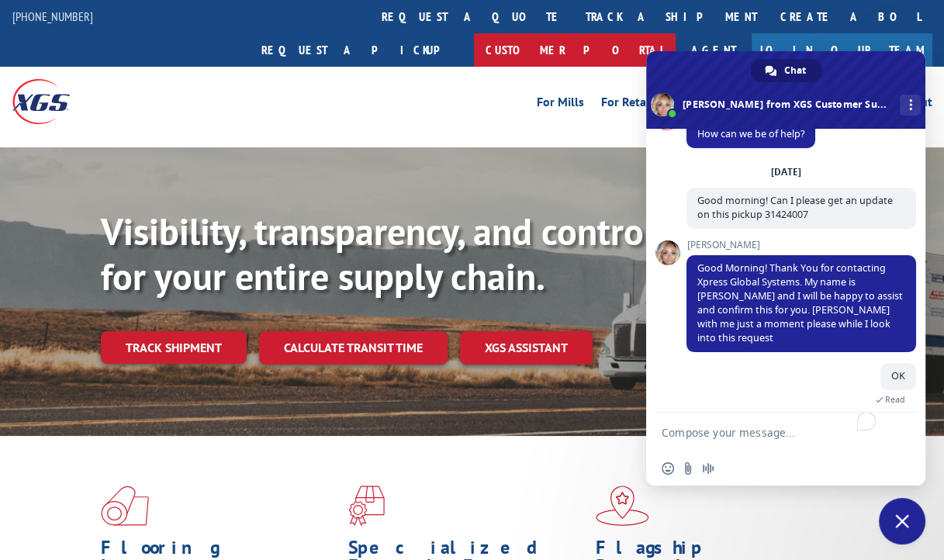 The width and height of the screenshot is (944, 560). I want to click on img: xgs-icon-total-supply-chain-intelligence-red, so click(125, 505).